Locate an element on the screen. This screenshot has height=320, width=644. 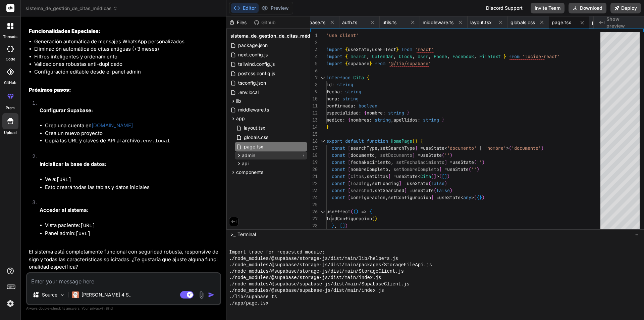
div: 28 is located at coordinates (314, 226).